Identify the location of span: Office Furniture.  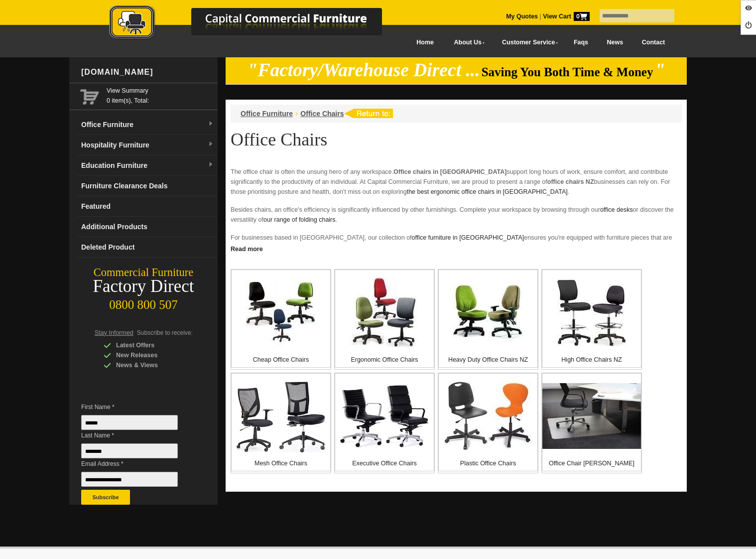
(266, 114).